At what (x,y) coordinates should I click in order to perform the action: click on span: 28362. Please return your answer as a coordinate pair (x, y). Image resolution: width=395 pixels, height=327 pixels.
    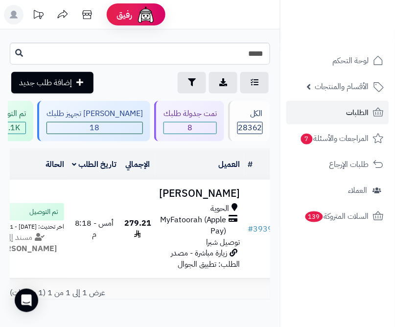
    Looking at the image, I should click on (250, 128).